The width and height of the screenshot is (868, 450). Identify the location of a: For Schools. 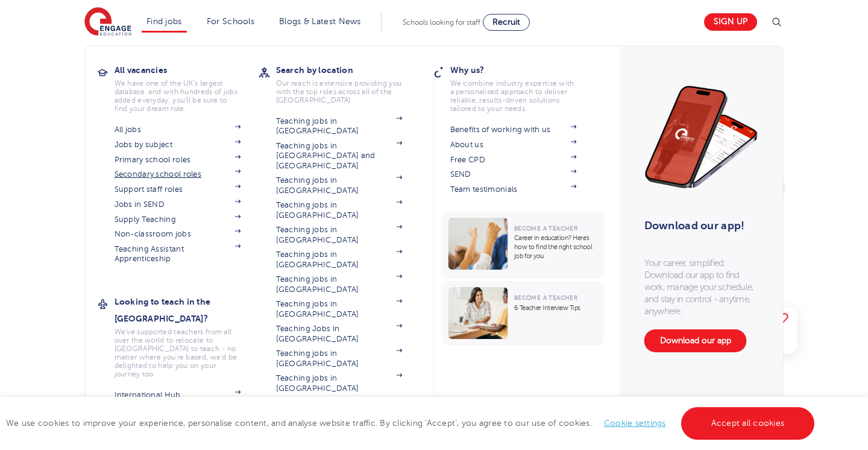
(231, 21).